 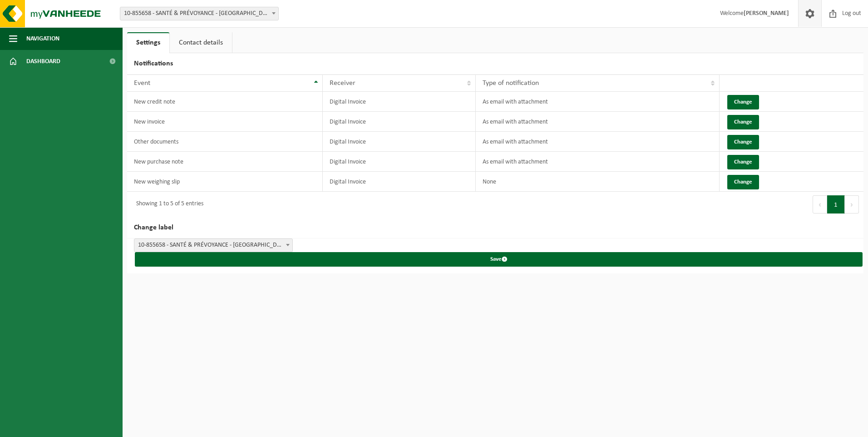 What do you see at coordinates (498, 259) in the screenshot?
I see `button: Save` at bounding box center [498, 259].